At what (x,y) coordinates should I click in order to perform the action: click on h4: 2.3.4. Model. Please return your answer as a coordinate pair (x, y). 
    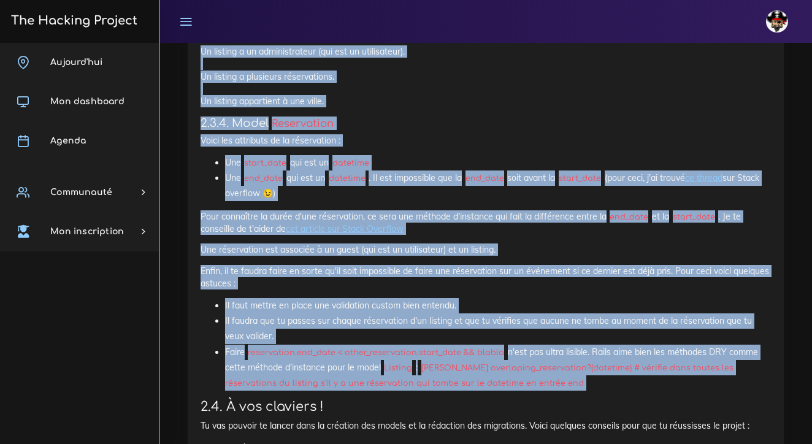
    Looking at the image, I should click on (486, 123).